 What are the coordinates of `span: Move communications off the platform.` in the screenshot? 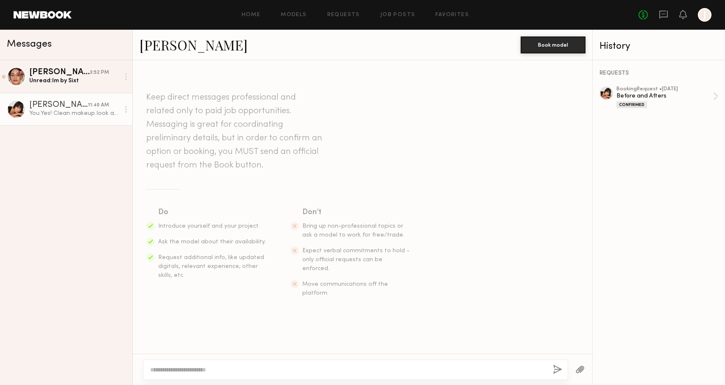 It's located at (345, 289).